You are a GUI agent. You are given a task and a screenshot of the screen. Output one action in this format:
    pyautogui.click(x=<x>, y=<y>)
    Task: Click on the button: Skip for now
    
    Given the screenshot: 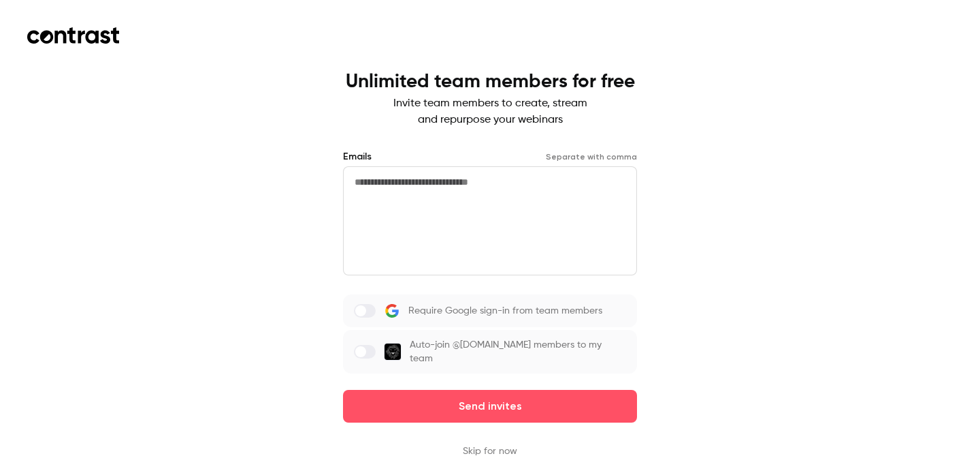 What is the action you would take?
    pyautogui.click(x=490, y=451)
    